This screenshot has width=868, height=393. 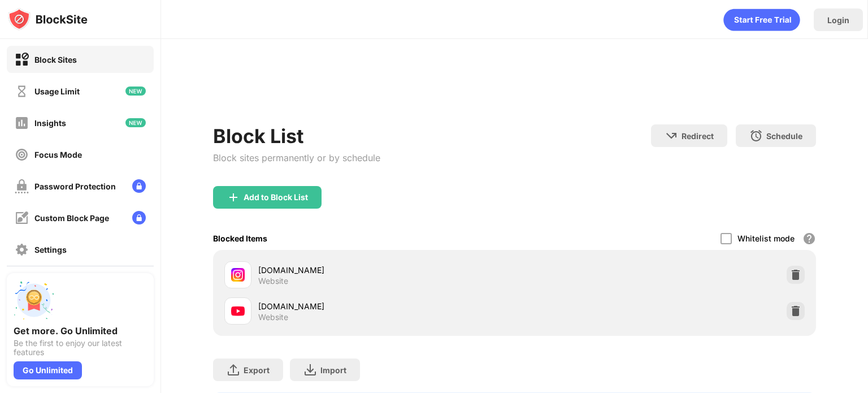 What do you see at coordinates (297, 136) in the screenshot?
I see `div: Block List` at bounding box center [297, 136].